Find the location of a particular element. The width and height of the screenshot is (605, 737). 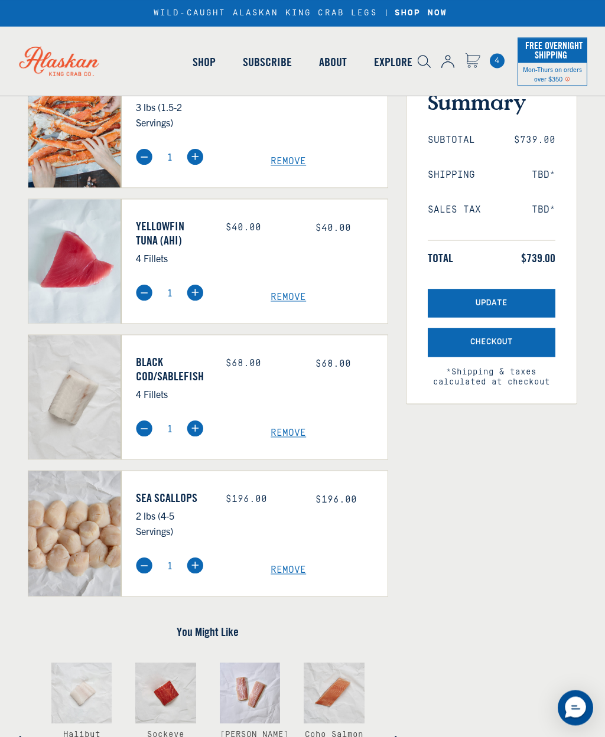

span: Free Overnight Shipping is located at coordinates (552, 50).